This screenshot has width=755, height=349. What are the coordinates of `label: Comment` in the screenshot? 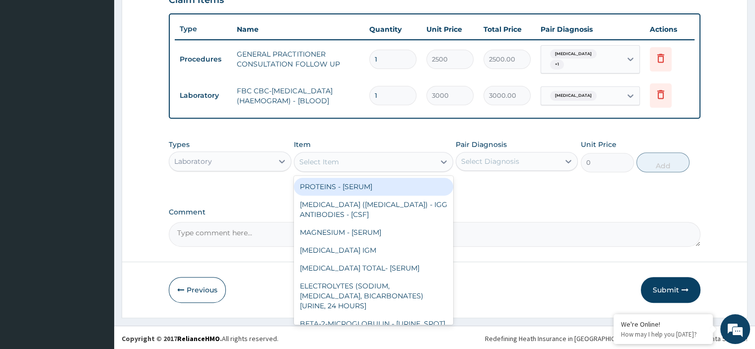 It's located at (434, 212).